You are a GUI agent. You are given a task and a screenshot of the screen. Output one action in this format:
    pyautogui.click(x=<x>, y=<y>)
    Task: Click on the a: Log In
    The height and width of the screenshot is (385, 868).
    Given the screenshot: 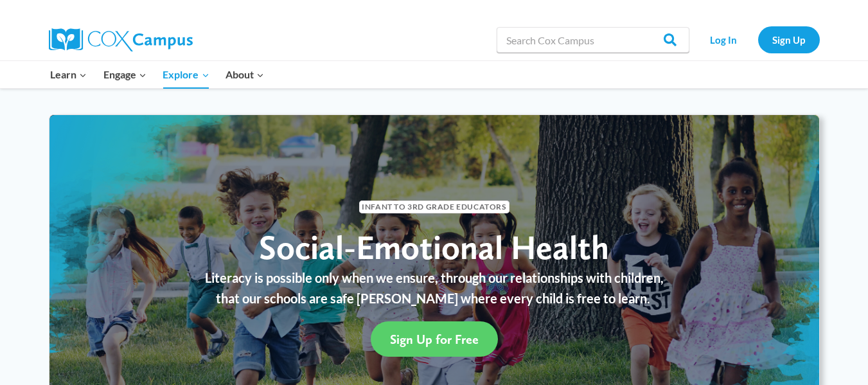 What is the action you would take?
    pyautogui.click(x=723, y=39)
    